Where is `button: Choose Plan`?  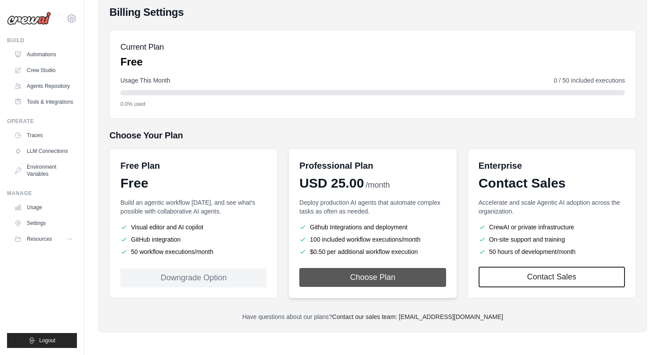
button: Choose Plan is located at coordinates (372, 277).